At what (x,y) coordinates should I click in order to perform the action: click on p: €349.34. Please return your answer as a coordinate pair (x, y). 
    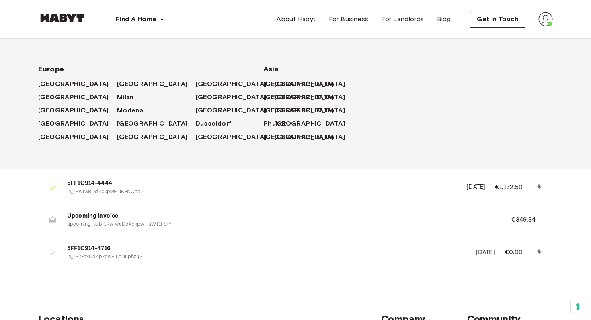
    Looking at the image, I should click on (529, 220).